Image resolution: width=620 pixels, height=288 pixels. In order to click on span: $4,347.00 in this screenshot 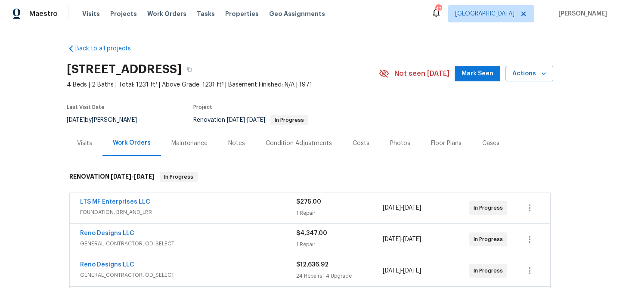, I will do `click(312, 233)`.